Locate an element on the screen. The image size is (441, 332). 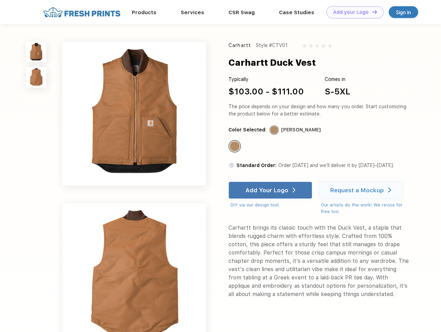
div: Color Selected: is located at coordinates (247, 130).